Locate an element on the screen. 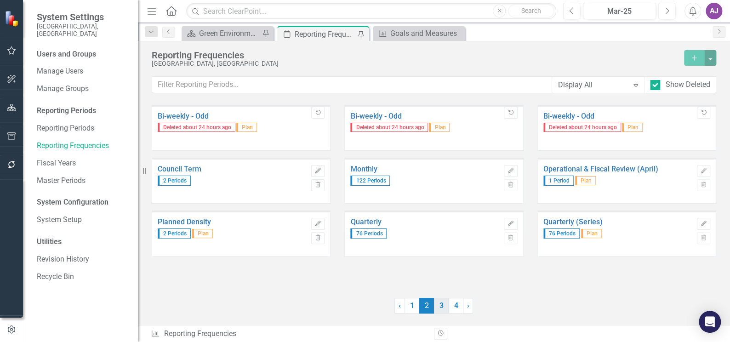 The image size is (730, 342). span: 2 is located at coordinates (427, 306).